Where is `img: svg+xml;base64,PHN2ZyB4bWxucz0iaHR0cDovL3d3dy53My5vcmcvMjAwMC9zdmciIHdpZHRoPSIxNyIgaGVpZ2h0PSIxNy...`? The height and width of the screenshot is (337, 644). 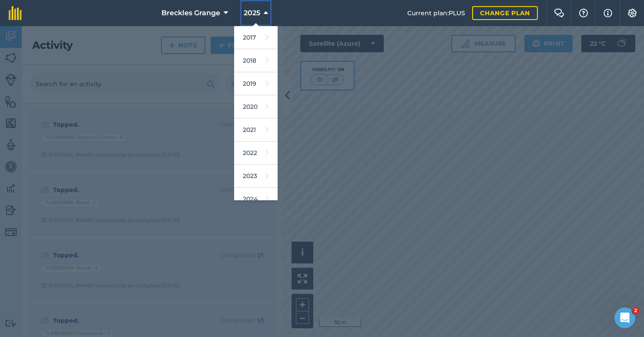 img: svg+xml;base64,PHN2ZyB4bWxucz0iaHR0cDovL3d3dy53My5vcmcvMjAwMC9zdmciIHdpZHRoPSIxNyIgaGVpZ2h0PSIxNy... is located at coordinates (608, 13).